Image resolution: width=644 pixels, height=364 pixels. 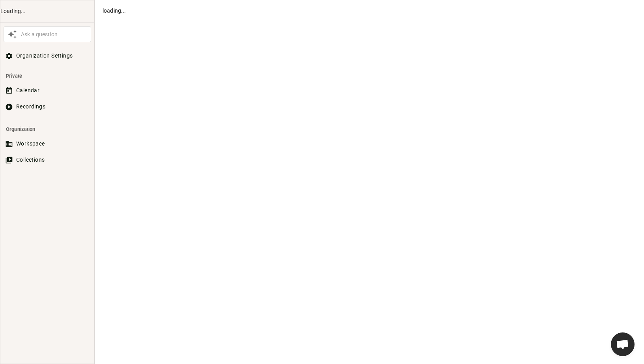 What do you see at coordinates (48, 90) in the screenshot?
I see `button: Calendar` at bounding box center [48, 90].